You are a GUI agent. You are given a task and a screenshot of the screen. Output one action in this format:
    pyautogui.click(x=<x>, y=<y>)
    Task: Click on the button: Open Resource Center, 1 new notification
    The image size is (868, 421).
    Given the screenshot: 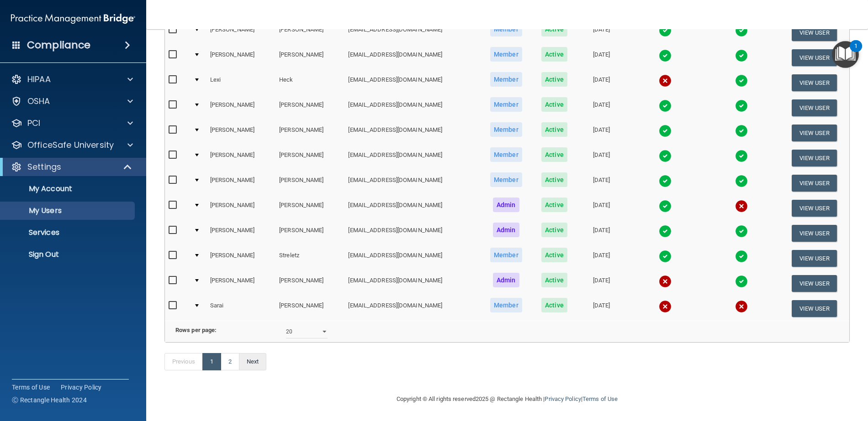 What is the action you would take?
    pyautogui.click(x=845, y=54)
    